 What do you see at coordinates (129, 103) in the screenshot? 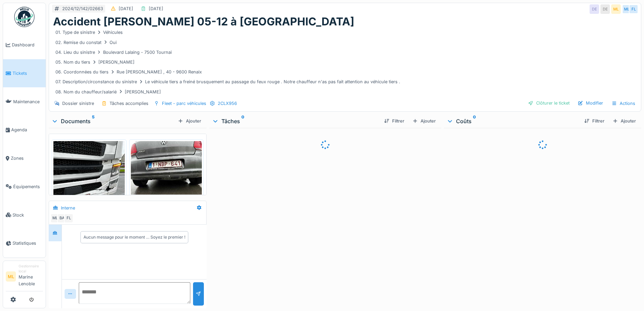
I see `div: Tâches accomplies` at bounding box center [129, 103].